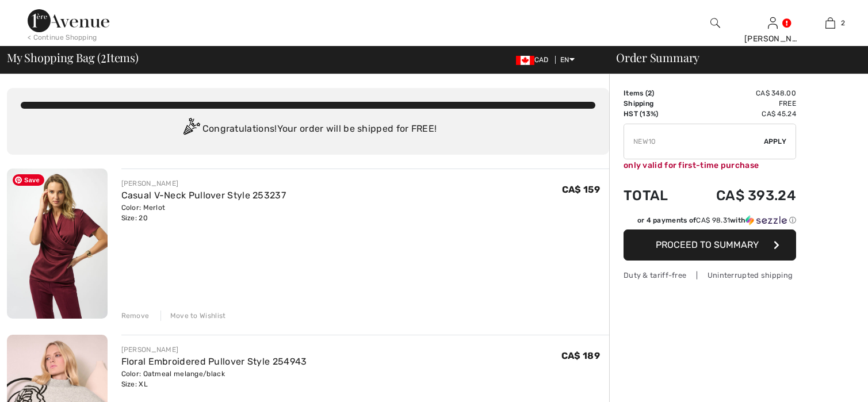  Describe the element at coordinates (740, 196) in the screenshot. I see `td: CA$ 393.24` at that location.